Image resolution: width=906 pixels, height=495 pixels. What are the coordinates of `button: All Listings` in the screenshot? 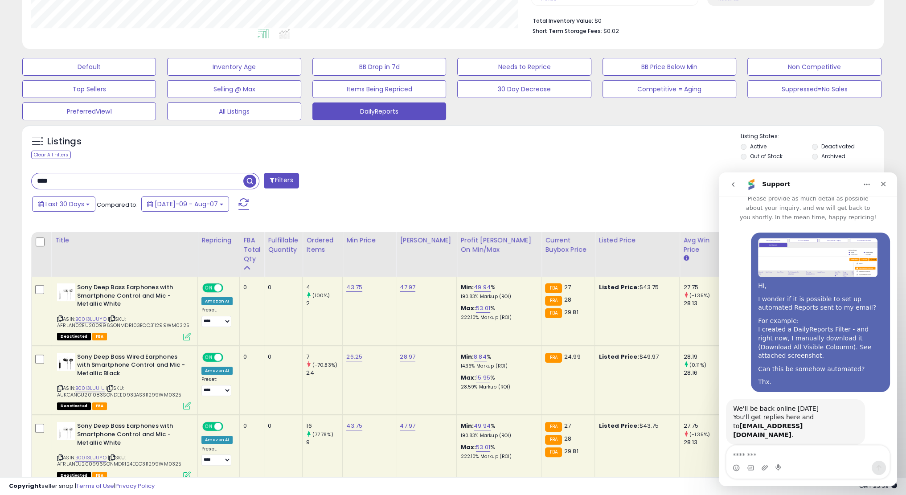 It's located at (234, 111).